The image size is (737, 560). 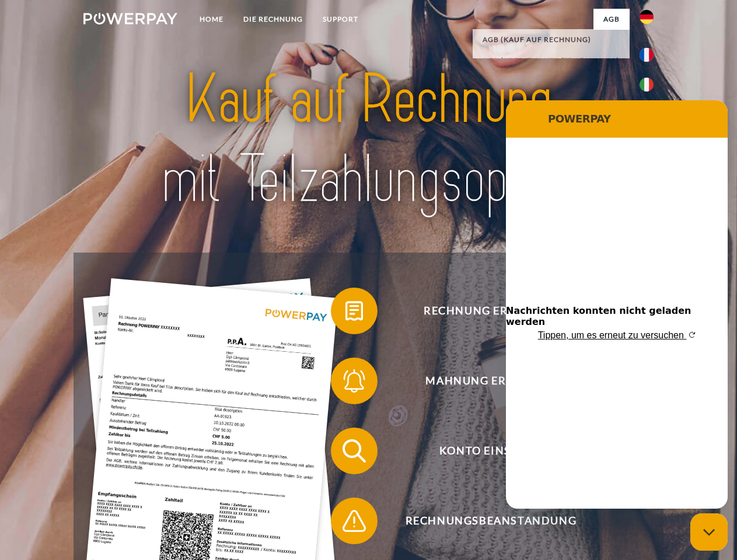 I want to click on button: Rechnung erhalten?, so click(x=483, y=311).